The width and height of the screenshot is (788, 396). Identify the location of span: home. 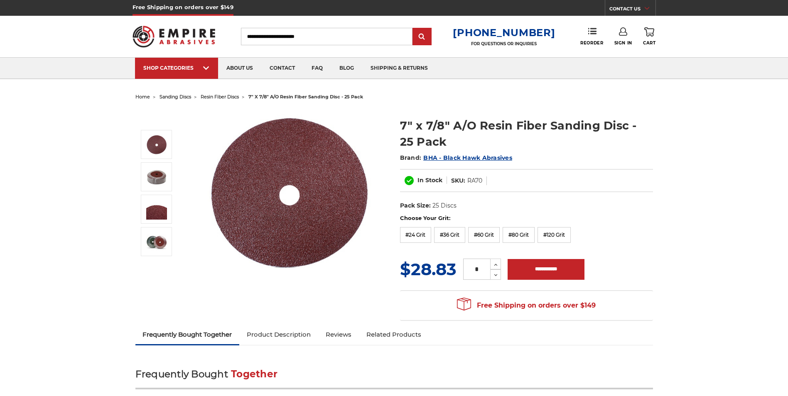
(142, 97).